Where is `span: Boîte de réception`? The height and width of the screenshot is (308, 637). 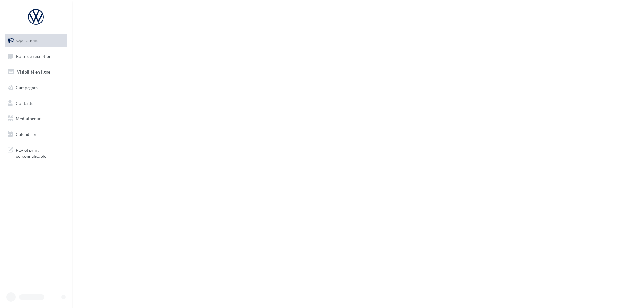
span: Boîte de réception is located at coordinates (34, 56).